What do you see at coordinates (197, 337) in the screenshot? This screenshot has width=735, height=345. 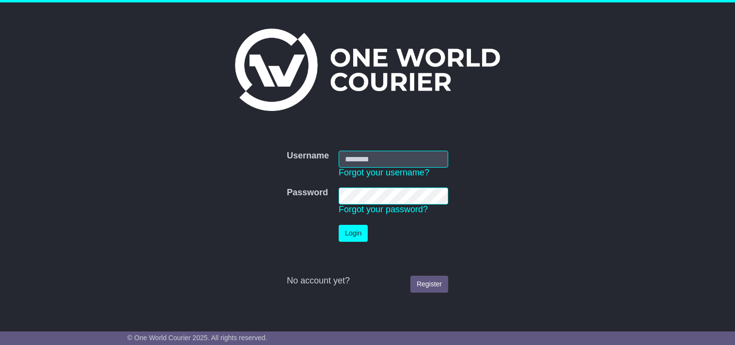 I see `span: © One World Courier 2025. All rights reserved.` at bounding box center [197, 337].